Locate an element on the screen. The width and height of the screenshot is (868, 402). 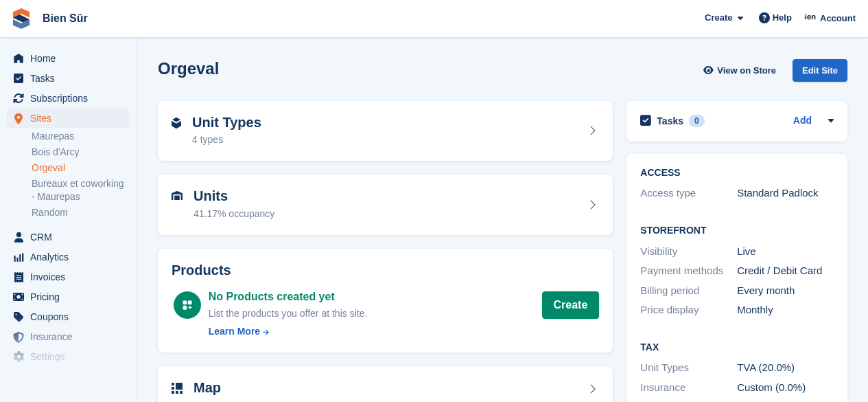
a: Unit Types 4 types is located at coordinates (385, 132).